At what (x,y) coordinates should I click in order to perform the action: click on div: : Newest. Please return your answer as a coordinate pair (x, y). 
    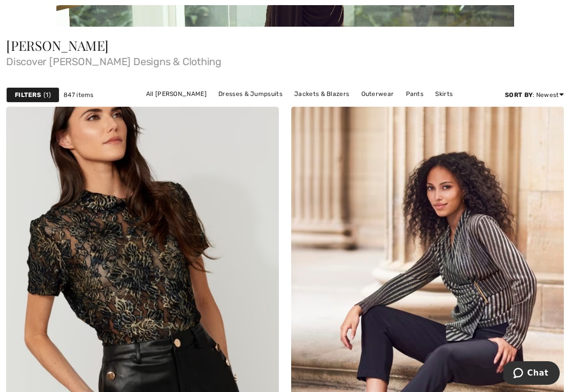
    Looking at the image, I should click on (535, 95).